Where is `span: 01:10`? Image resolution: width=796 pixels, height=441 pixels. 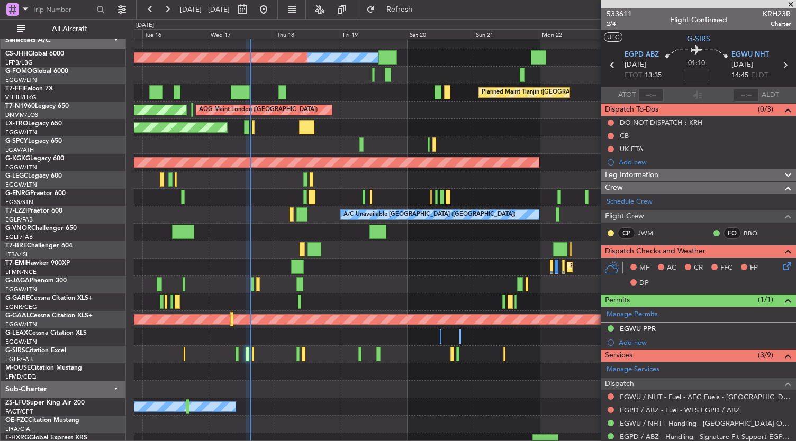 span: 01:10 is located at coordinates (696, 63).